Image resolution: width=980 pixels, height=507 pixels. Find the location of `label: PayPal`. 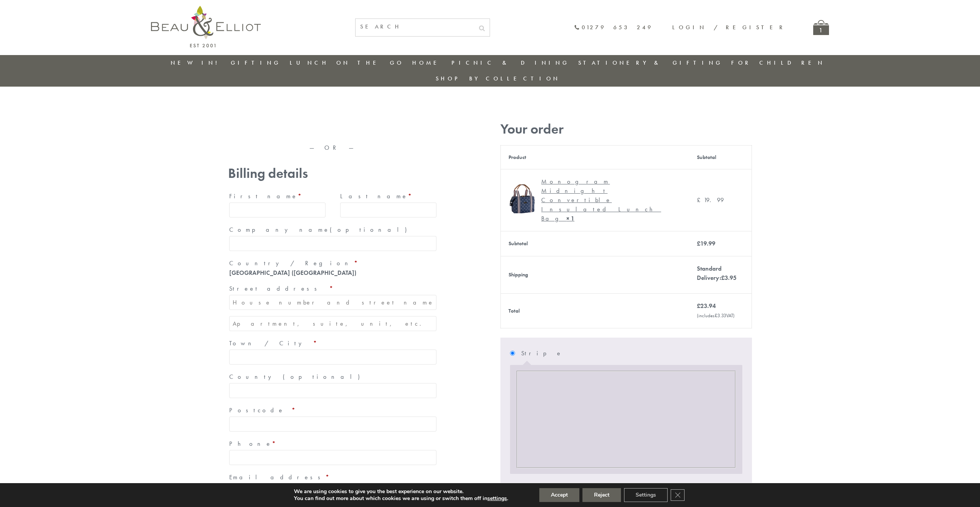

label: PayPal is located at coordinates (565, 490).